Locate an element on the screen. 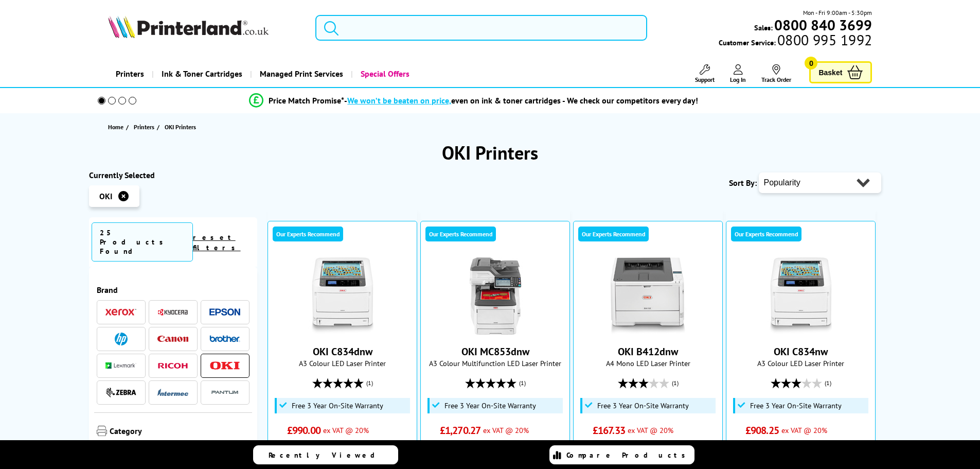  a: Intermec is located at coordinates (173, 392).